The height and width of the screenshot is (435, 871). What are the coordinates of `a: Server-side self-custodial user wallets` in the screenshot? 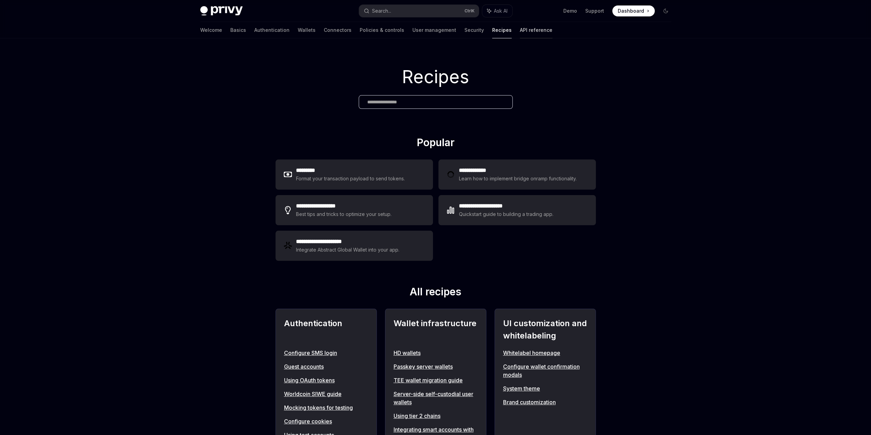 It's located at (436, 398).